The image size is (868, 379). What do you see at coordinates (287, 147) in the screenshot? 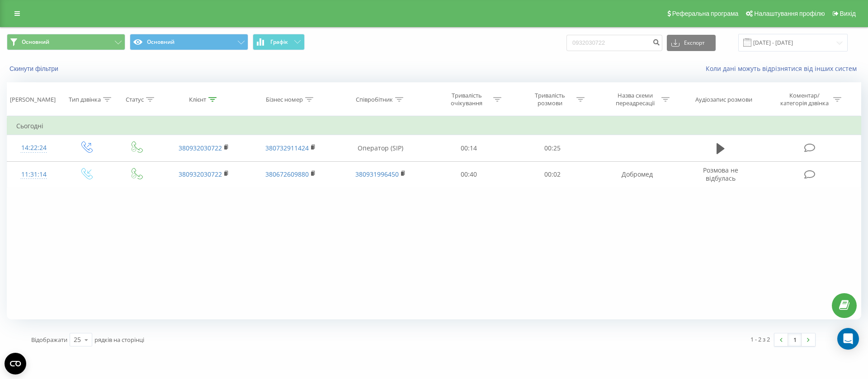
I see `a: 380732911424` at bounding box center [287, 147].